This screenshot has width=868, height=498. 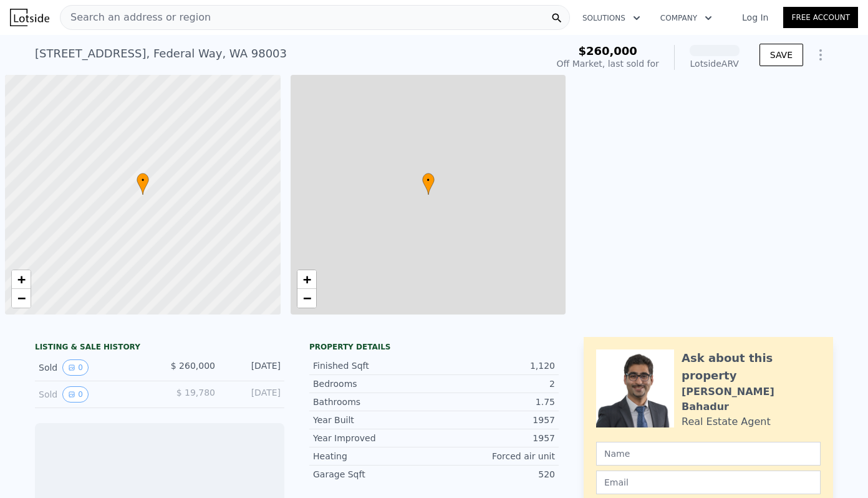 What do you see at coordinates (755, 17) in the screenshot?
I see `a: Log In` at bounding box center [755, 17].